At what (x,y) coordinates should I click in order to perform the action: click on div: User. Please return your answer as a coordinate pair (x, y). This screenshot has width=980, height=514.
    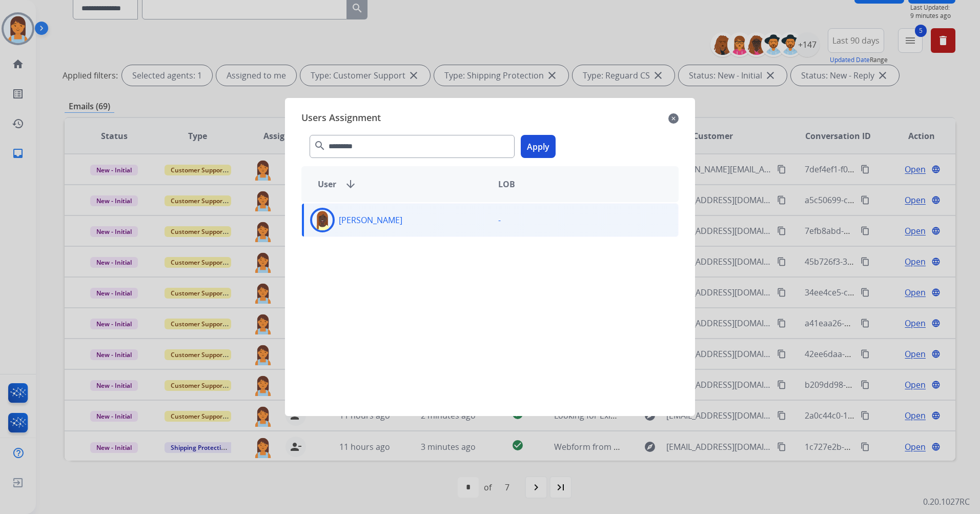
    Looking at the image, I should click on (400, 184).